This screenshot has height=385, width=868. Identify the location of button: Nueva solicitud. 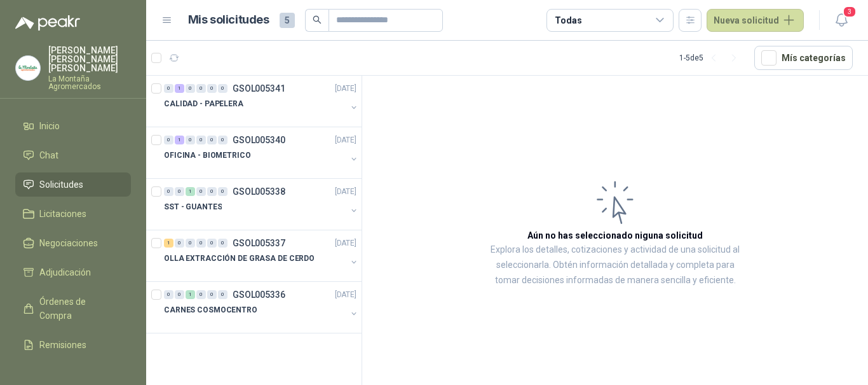
(755, 20).